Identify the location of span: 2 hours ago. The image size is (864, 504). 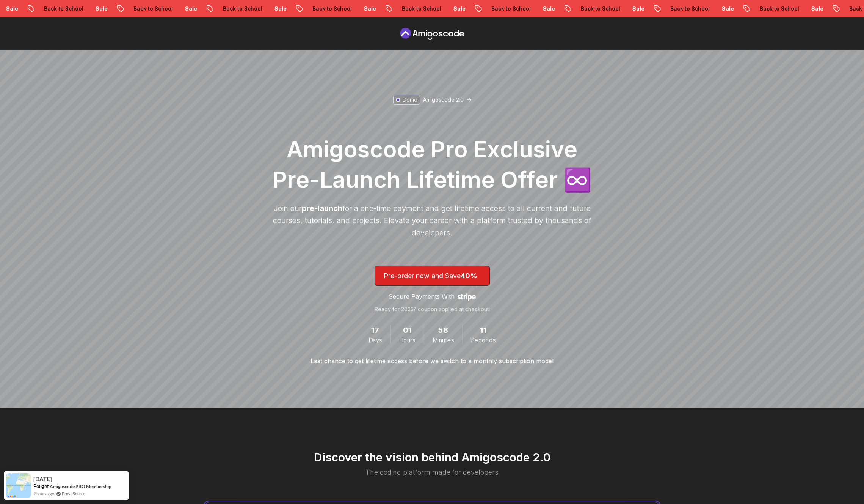
(44, 493).